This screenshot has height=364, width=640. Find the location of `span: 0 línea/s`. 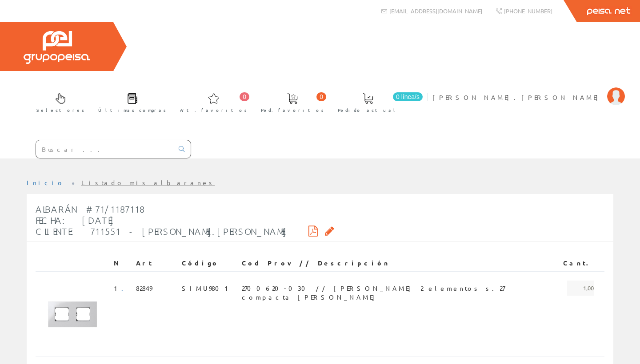

span: 0 línea/s is located at coordinates (407, 97).